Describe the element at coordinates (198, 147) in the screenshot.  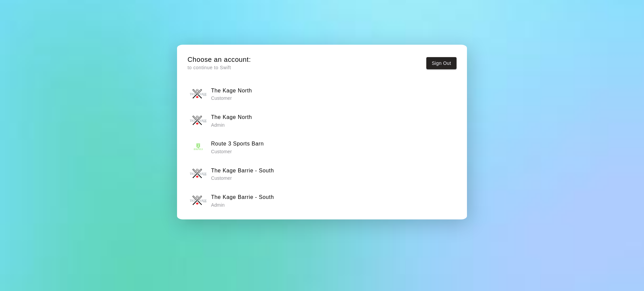
I see `img: Route 3 Sports Barn` at that location.